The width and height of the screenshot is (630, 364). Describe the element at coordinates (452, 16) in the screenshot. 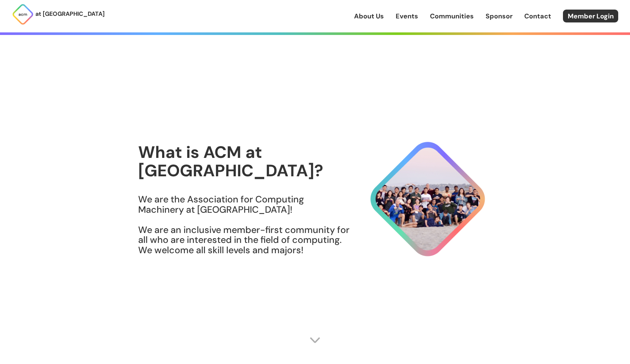

I see `a: Communities` at that location.